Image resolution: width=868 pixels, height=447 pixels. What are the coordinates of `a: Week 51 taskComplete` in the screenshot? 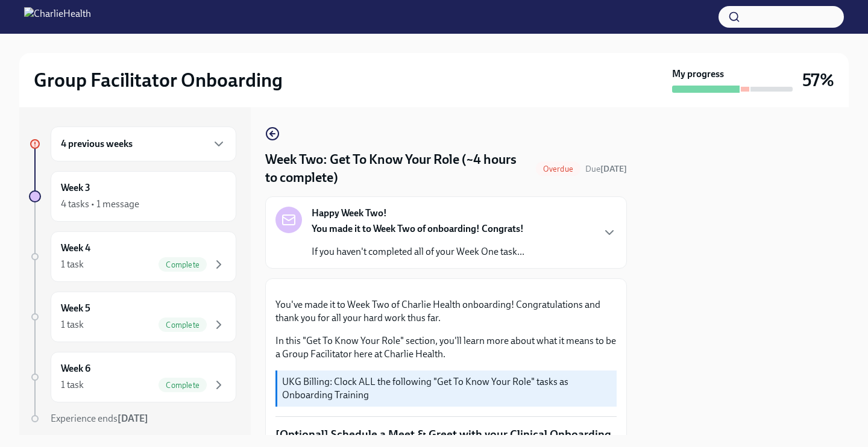 It's located at (133, 317).